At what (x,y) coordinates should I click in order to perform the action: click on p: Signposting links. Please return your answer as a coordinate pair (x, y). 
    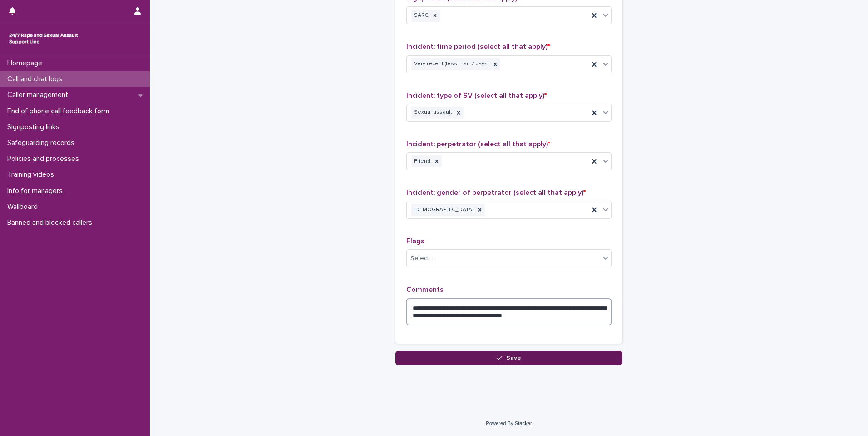
    Looking at the image, I should click on (35, 127).